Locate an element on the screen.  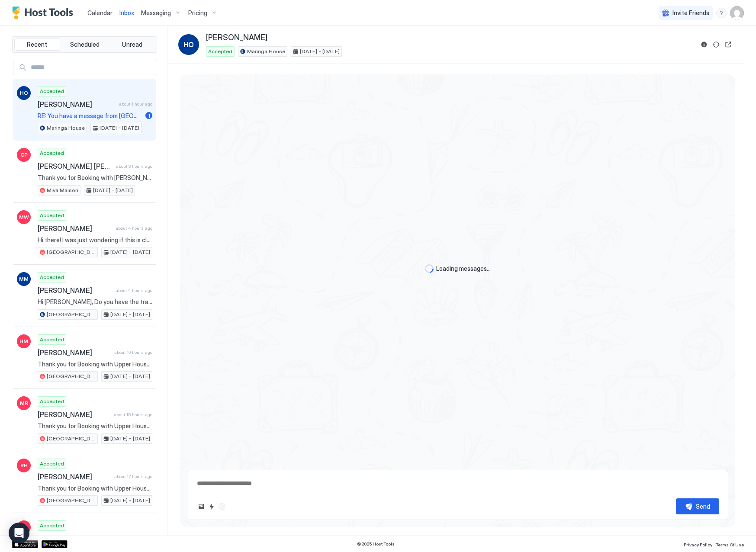
a: Privacy Policy is located at coordinates (698, 544).